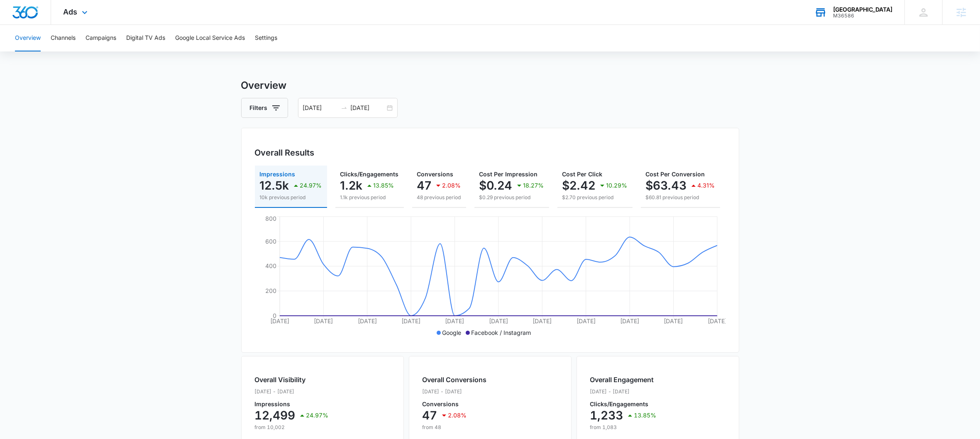  Describe the element at coordinates (706, 186) in the screenshot. I see `p: 4.31%` at that location.